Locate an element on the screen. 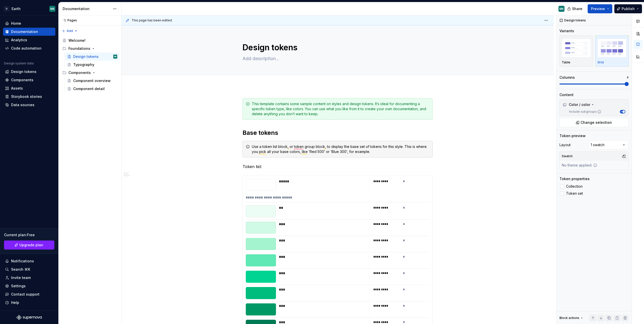 This screenshot has width=644, height=324. div: Page tree is located at coordinates (90, 65).